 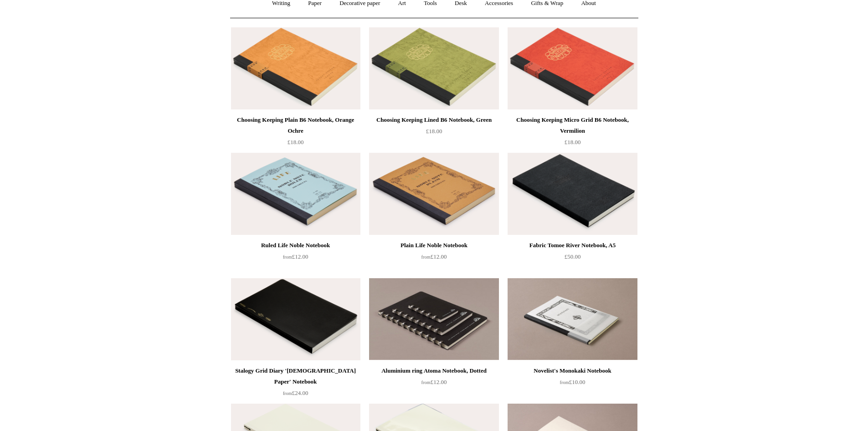 I want to click on a: Stalogy Grid Diary 'Bible Paper' Notebook Stalogy Grid Diary 'Bible Paper' Notebook, so click(x=296, y=319).